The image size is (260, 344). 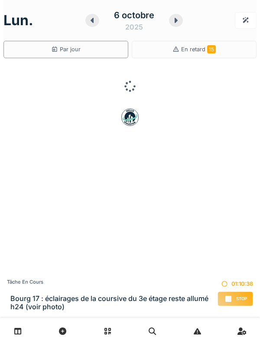 I want to click on div: 01:10:38, so click(x=236, y=283).